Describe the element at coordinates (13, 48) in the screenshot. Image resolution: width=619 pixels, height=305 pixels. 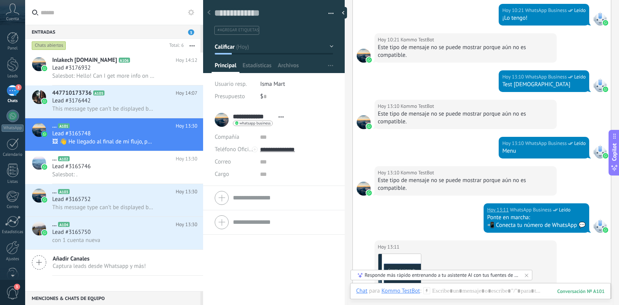
I see `div: Panel` at that location.